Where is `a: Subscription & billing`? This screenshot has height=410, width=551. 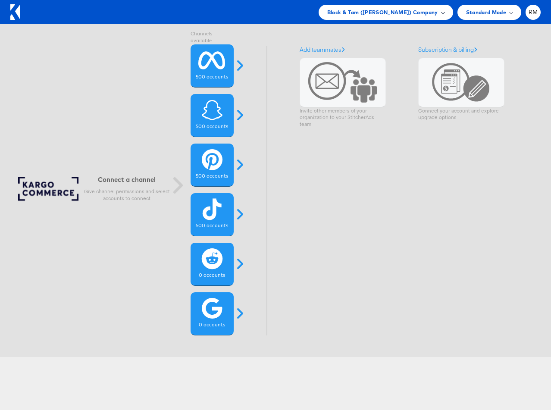 a: Subscription & billing is located at coordinates (448, 50).